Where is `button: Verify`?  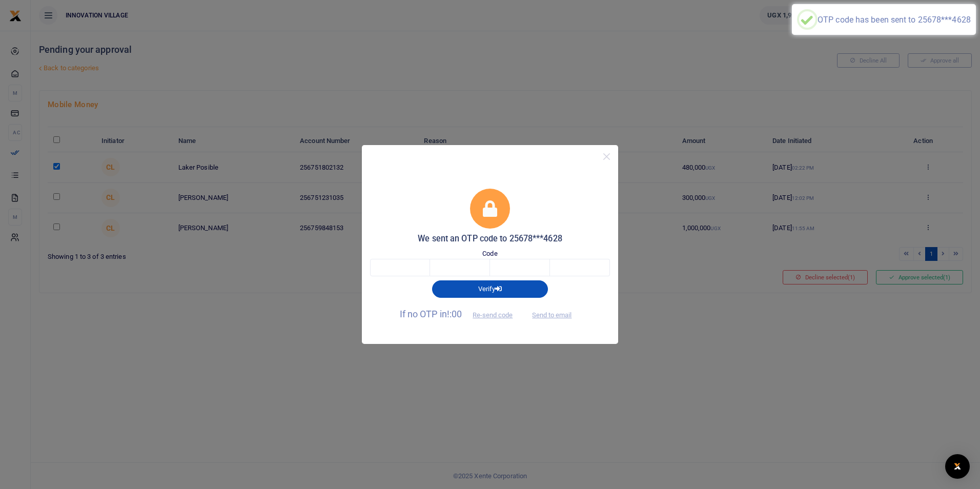
button: Verify is located at coordinates (490, 289).